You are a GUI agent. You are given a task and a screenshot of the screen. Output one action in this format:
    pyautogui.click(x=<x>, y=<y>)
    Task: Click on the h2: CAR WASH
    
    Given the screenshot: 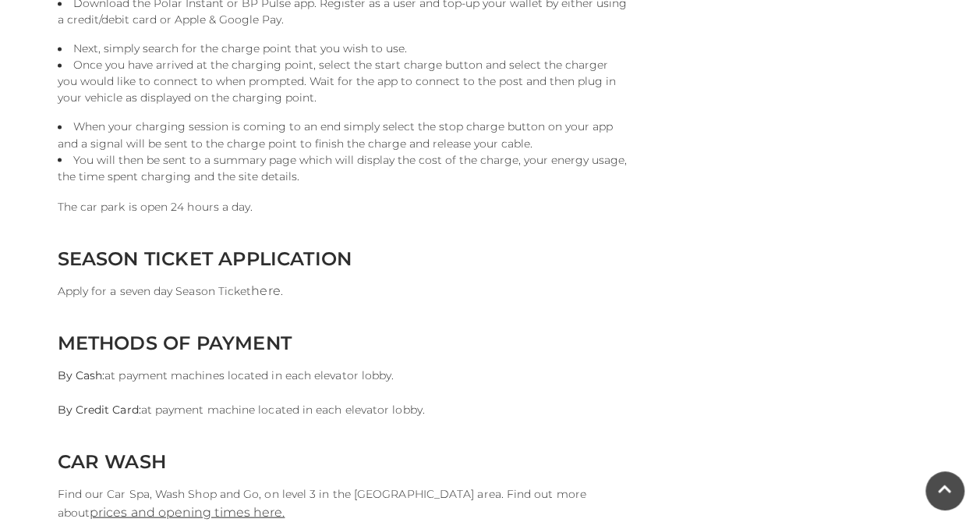 What is the action you would take?
    pyautogui.click(x=342, y=460)
    